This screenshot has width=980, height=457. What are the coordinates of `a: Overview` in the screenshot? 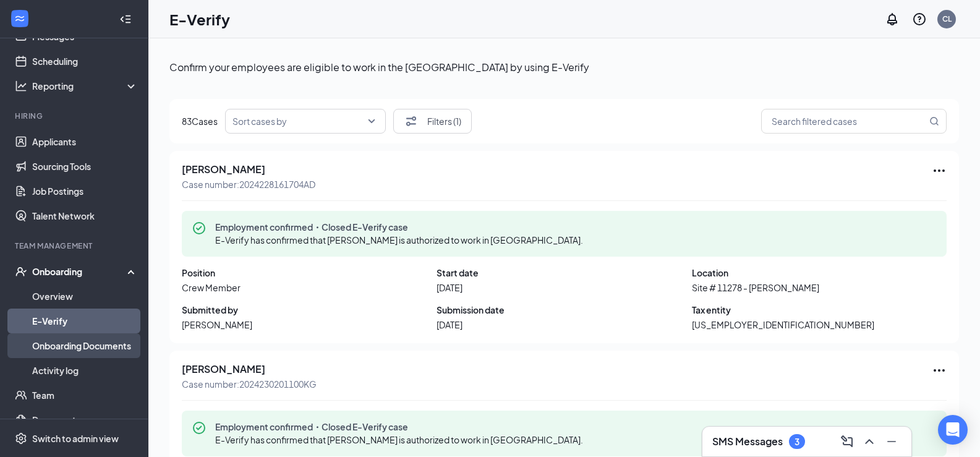 It's located at (84, 296).